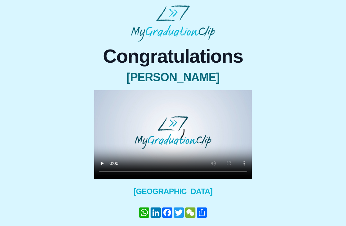  I want to click on a: Share, so click(202, 213).